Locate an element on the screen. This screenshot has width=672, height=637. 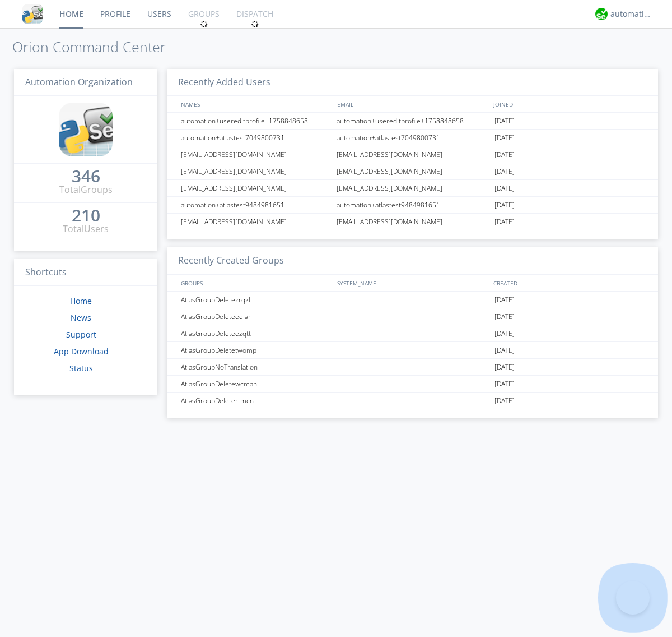
a: Support is located at coordinates (81, 334).